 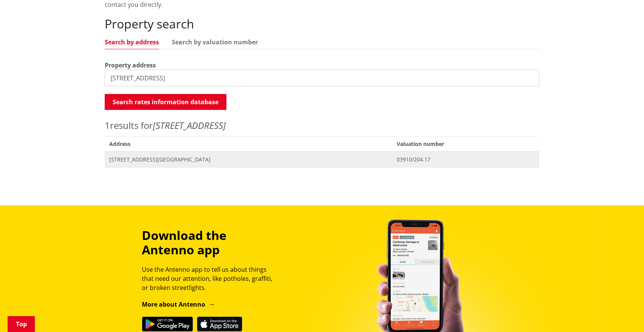 What do you see at coordinates (166, 102) in the screenshot?
I see `button: Search rates information database` at bounding box center [166, 102].